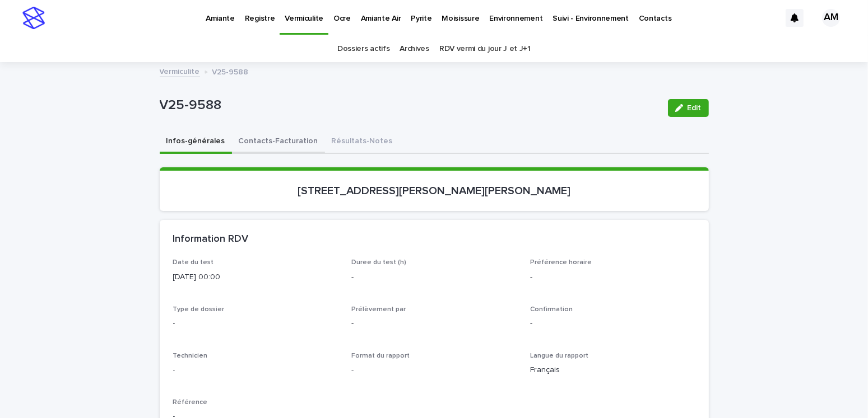  Describe the element at coordinates (378, 310) in the screenshot. I see `span: Prélèvement par` at that location.